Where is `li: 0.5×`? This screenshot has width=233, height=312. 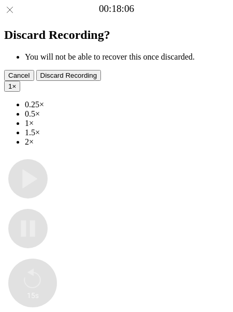
li: 0.5× is located at coordinates (127, 114).